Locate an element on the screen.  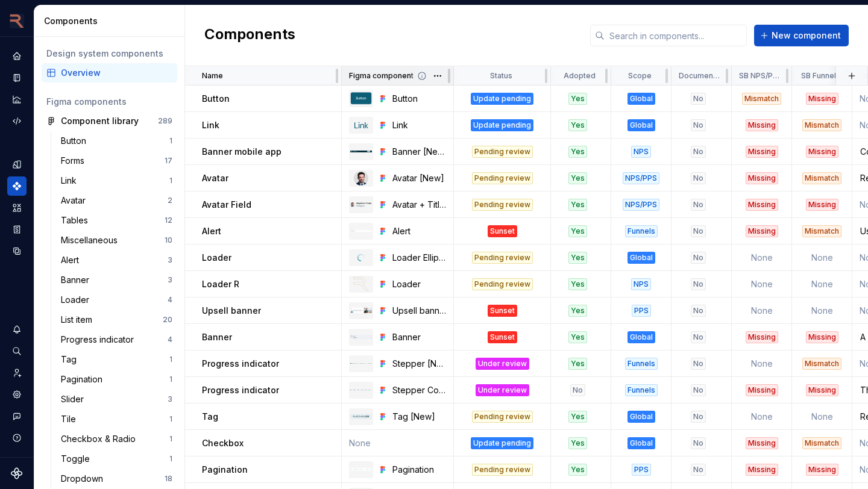
div: Global is located at coordinates (641, 443).